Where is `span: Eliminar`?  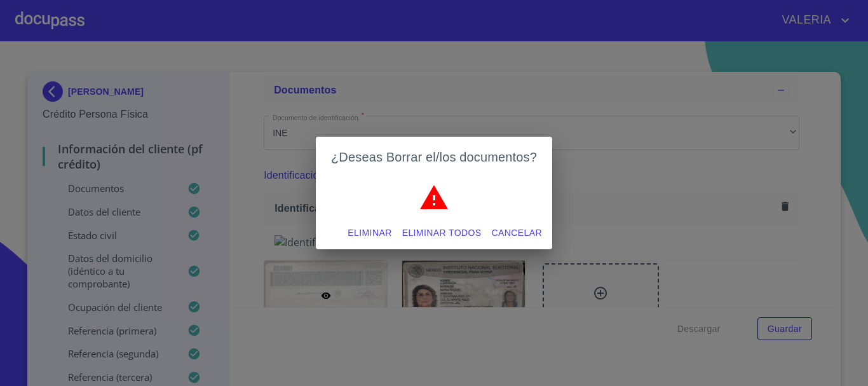 span: Eliminar is located at coordinates (369, 232).